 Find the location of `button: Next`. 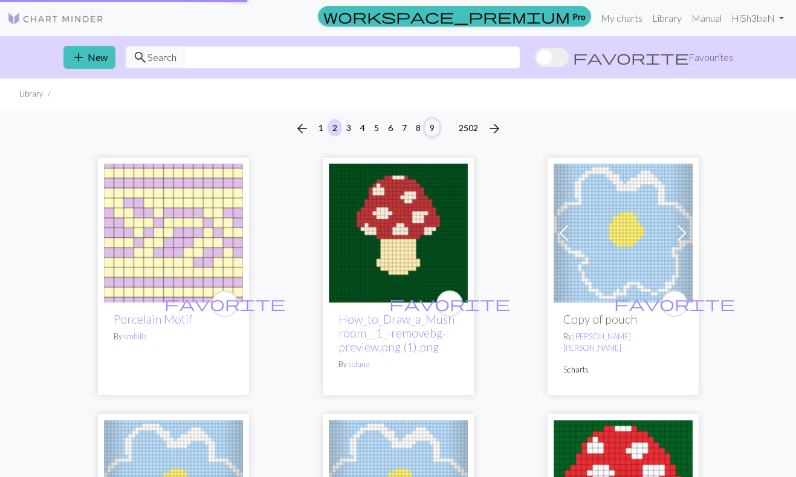

button: Next is located at coordinates (494, 129).